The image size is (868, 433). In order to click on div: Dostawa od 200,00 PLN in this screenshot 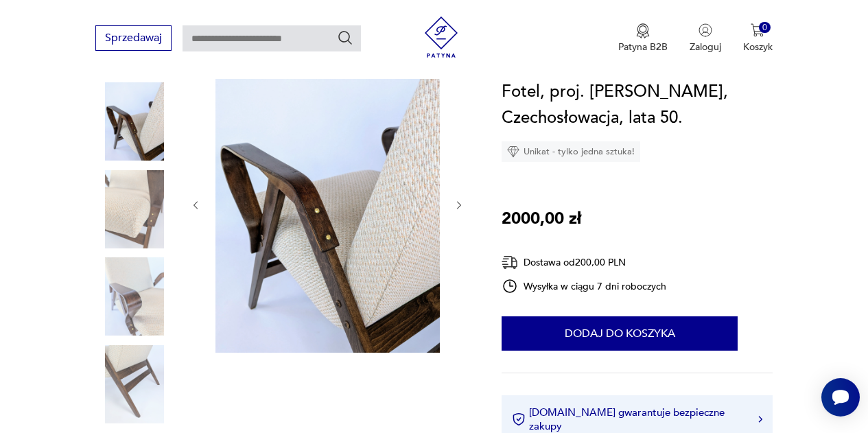, I will do `click(583, 262)`.